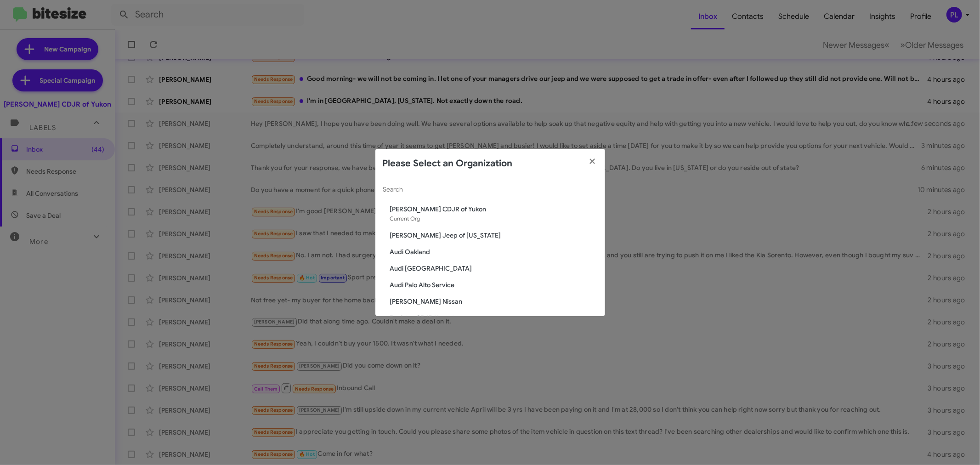  Describe the element at coordinates (494, 285) in the screenshot. I see `span: Audi Palo Alto Service` at that location.